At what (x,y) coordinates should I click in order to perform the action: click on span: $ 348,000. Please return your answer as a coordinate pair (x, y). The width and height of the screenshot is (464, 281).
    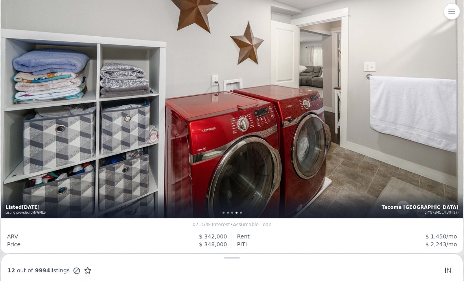
    Looking at the image, I should click on (213, 244).